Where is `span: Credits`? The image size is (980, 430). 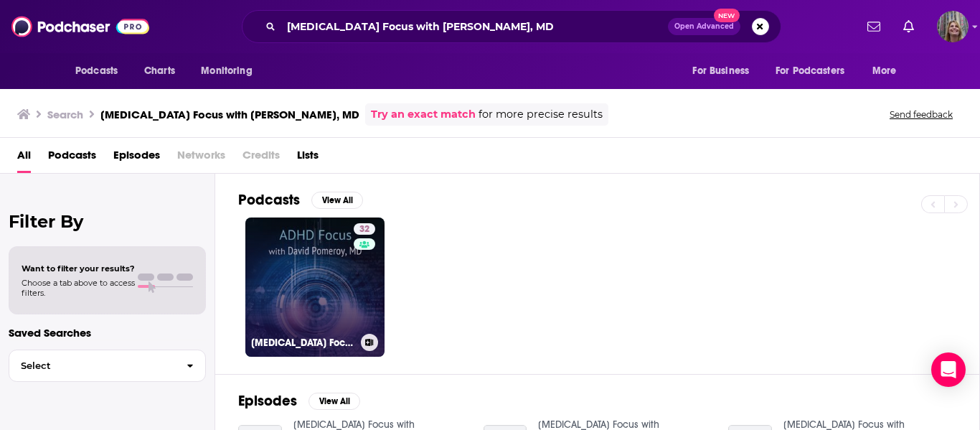 span: Credits is located at coordinates (261, 158).